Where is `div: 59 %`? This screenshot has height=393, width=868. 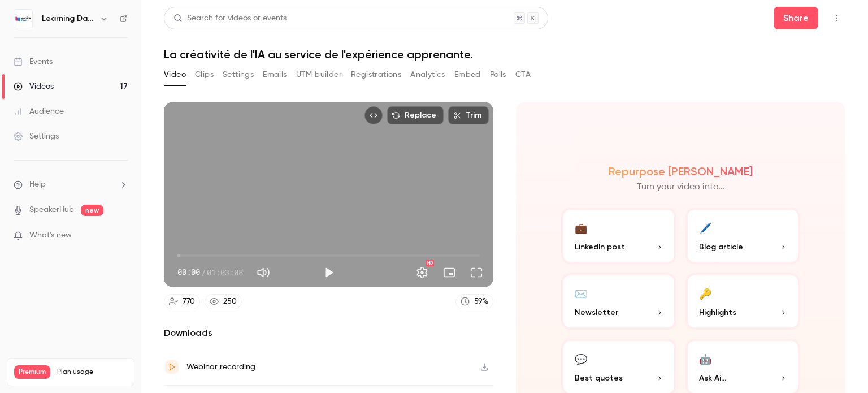 div: 59 % is located at coordinates (481, 302).